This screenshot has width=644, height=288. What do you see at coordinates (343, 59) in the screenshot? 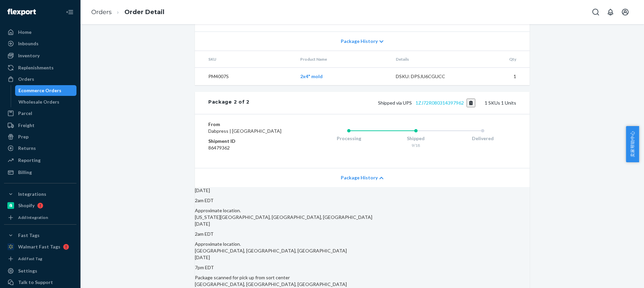
I see `th: Product Name` at bounding box center [343, 59].